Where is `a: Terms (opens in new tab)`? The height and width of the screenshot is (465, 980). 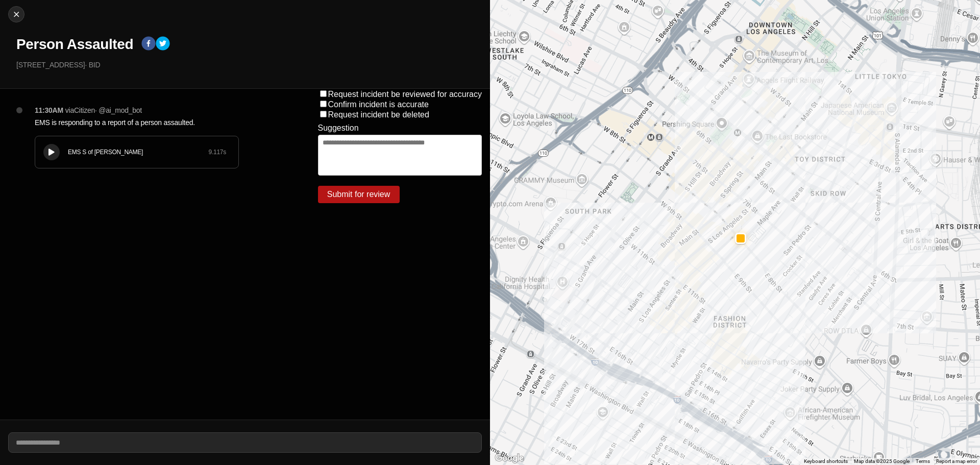
a: Terms (opens in new tab) is located at coordinates (923, 461).